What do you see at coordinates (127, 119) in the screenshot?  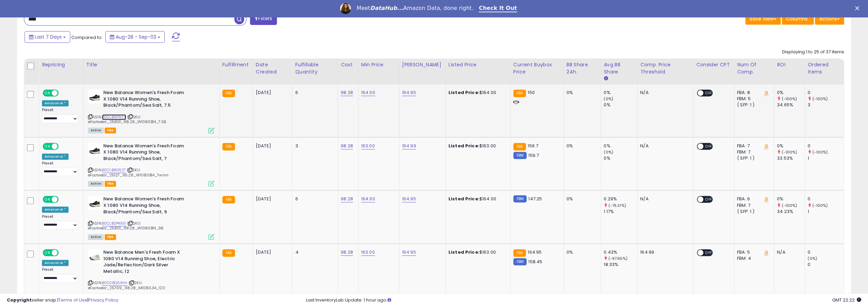 I see `span: | SKU: eFootwear_25801_98.28_W1080B14_7.5B` at bounding box center [127, 119].